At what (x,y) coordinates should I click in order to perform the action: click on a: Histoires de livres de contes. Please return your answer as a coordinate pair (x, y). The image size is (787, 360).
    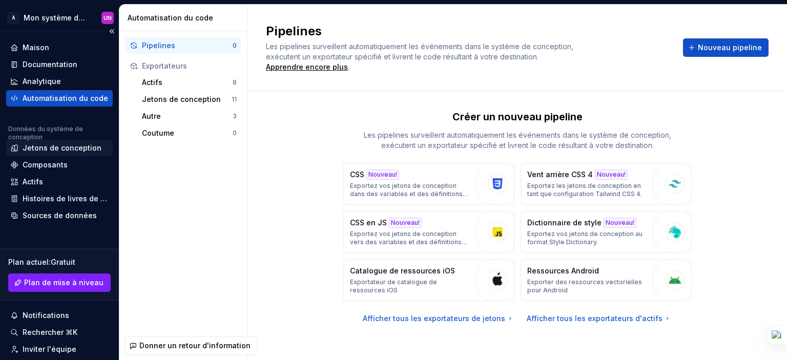
    Looking at the image, I should click on (59, 199).